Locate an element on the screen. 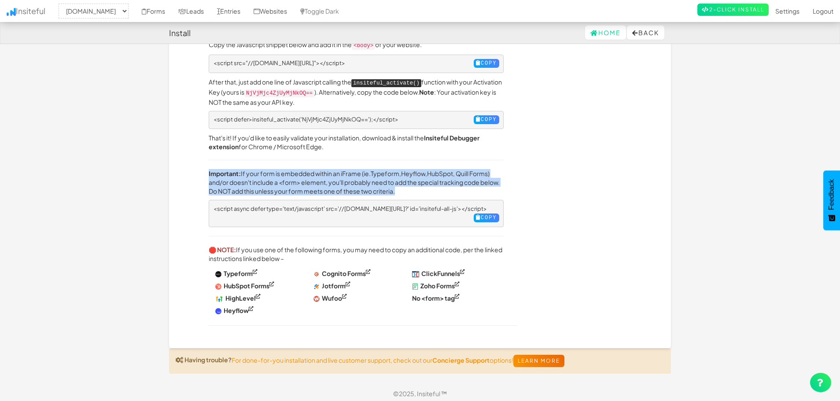 This screenshot has height=401, width=840. a: No <form> tag is located at coordinates (436, 298).